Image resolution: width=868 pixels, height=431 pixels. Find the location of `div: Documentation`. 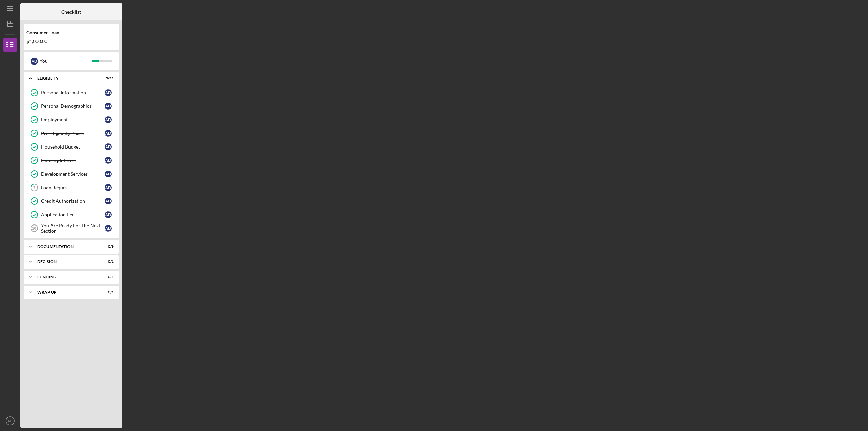

div: Documentation is located at coordinates (66, 246).